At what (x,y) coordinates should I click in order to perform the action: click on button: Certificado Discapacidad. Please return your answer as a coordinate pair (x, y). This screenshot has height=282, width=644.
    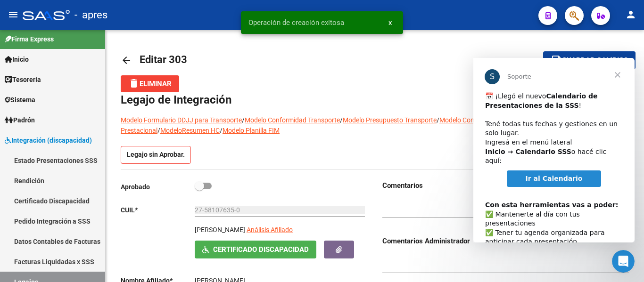
    Looking at the image, I should click on (255, 249).